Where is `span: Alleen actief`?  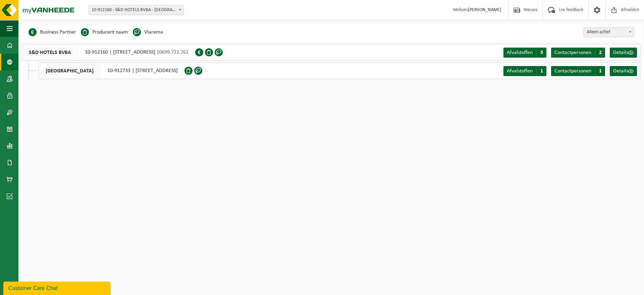
span: Alleen actief is located at coordinates (609, 32).